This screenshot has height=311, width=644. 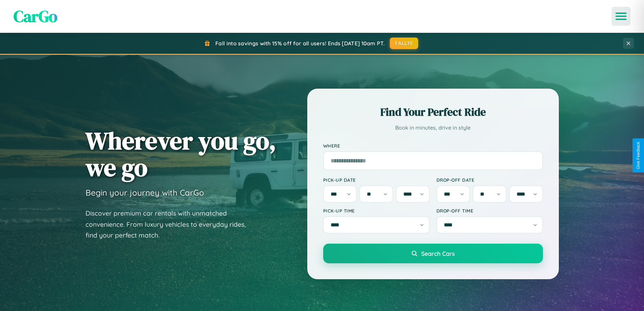 What do you see at coordinates (638, 156) in the screenshot?
I see `div: Give Feedback` at bounding box center [638, 156].